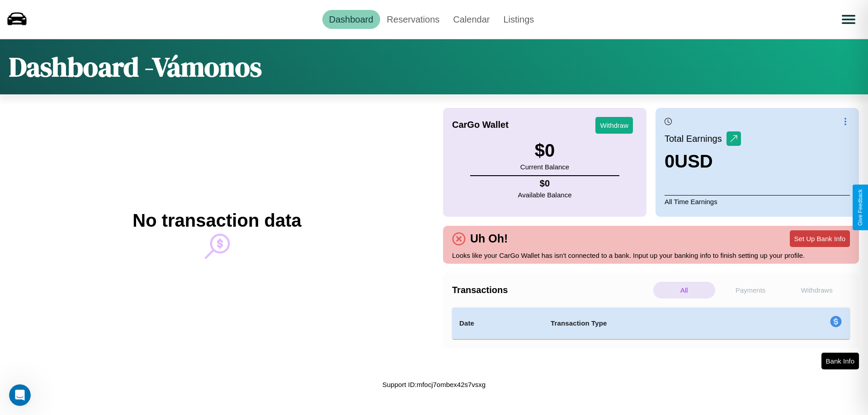  Describe the element at coordinates (471, 19) in the screenshot. I see `a: Calendar` at that location.